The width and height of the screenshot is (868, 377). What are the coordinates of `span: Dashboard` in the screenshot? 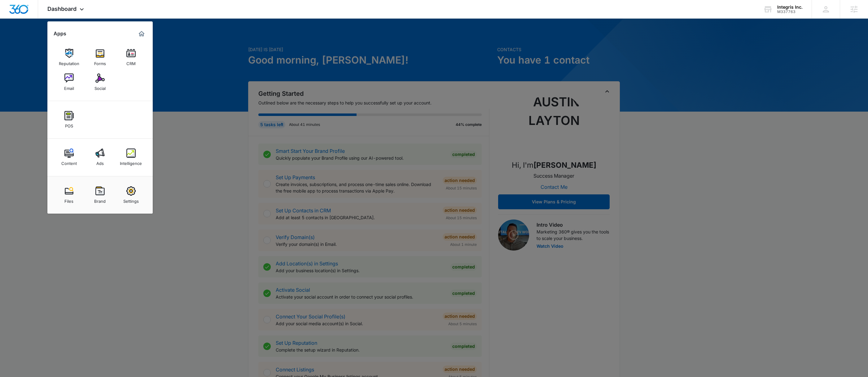 It's located at (62, 9).